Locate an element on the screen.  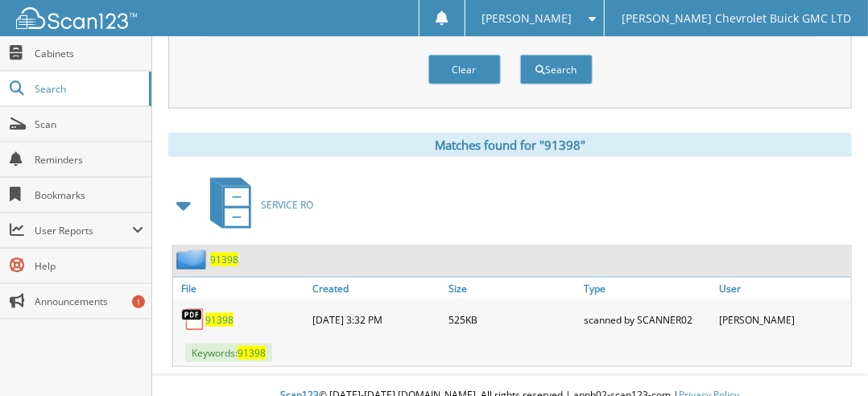
span: User Reports is located at coordinates (83, 231).